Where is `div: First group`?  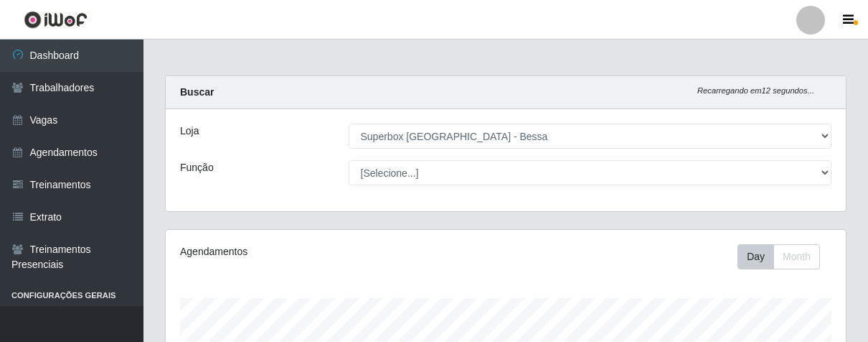
div: First group is located at coordinates (779, 257).